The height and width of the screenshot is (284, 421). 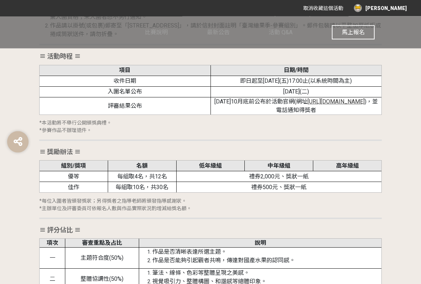 I want to click on span: 每組取10名，共30名, so click(x=142, y=187).